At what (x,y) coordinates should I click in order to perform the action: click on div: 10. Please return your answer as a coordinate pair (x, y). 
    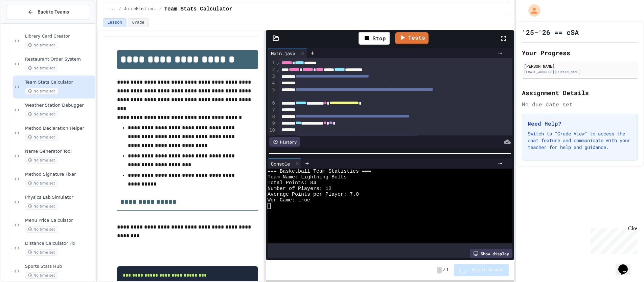
    Looking at the image, I should click on (272, 130).